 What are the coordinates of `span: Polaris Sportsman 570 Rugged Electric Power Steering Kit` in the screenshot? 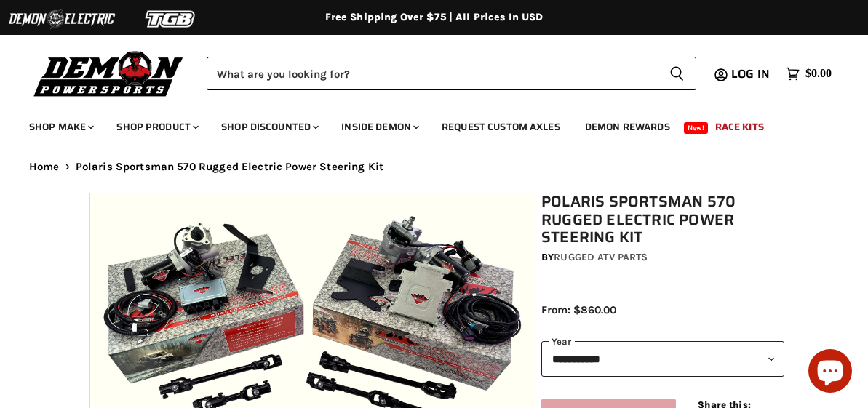 It's located at (229, 166).